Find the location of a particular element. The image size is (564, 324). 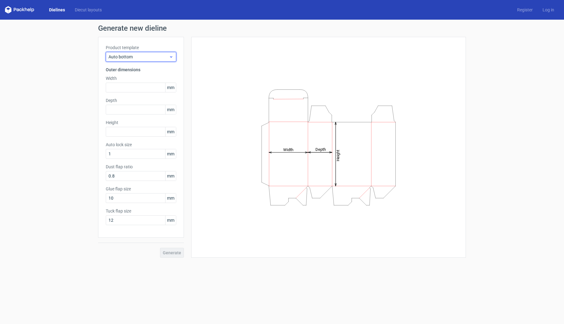

label: Glue flap size is located at coordinates (141, 189).